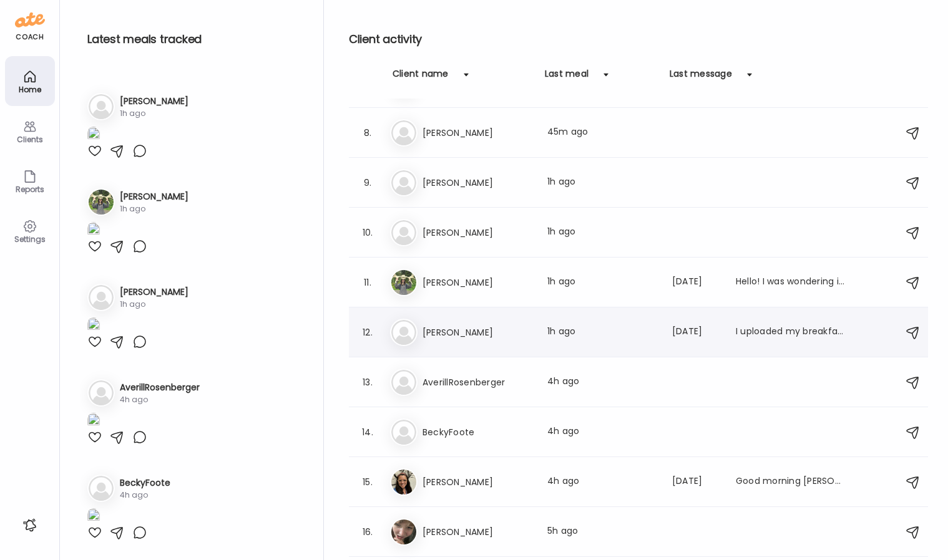 The image size is (948, 560). Describe the element at coordinates (602, 133) in the screenshot. I see `div: 45m ago` at that location.